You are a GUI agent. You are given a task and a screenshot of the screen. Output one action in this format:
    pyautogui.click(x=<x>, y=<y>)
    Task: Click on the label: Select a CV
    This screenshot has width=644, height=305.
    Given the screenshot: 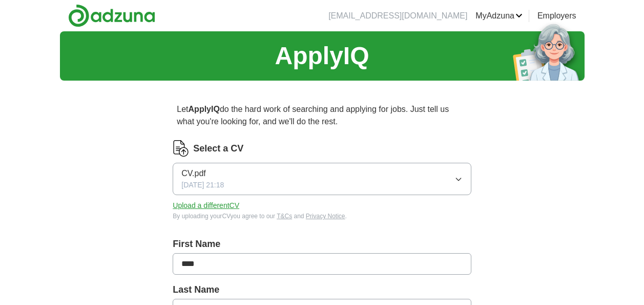 What is the action you would take?
    pyautogui.click(x=218, y=148)
    